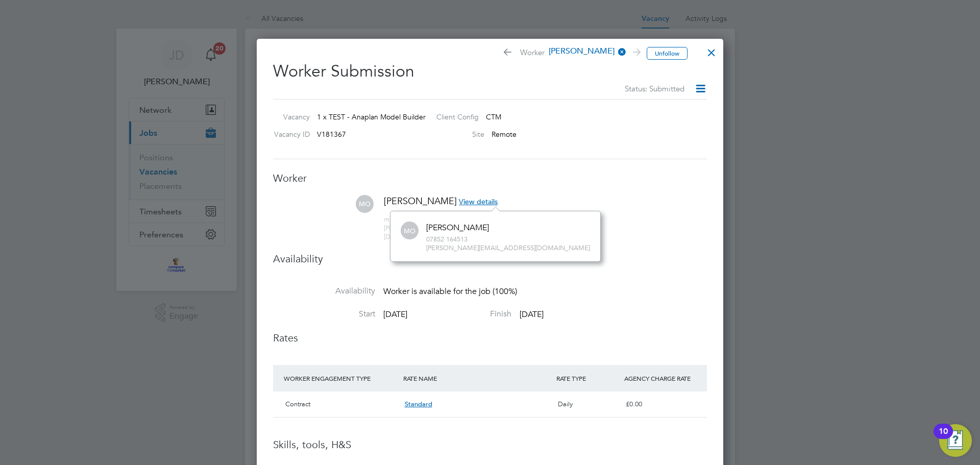 This screenshot has width=980, height=465. Describe the element at coordinates (490, 74) in the screenshot. I see `h2: Worker Submission` at that location.